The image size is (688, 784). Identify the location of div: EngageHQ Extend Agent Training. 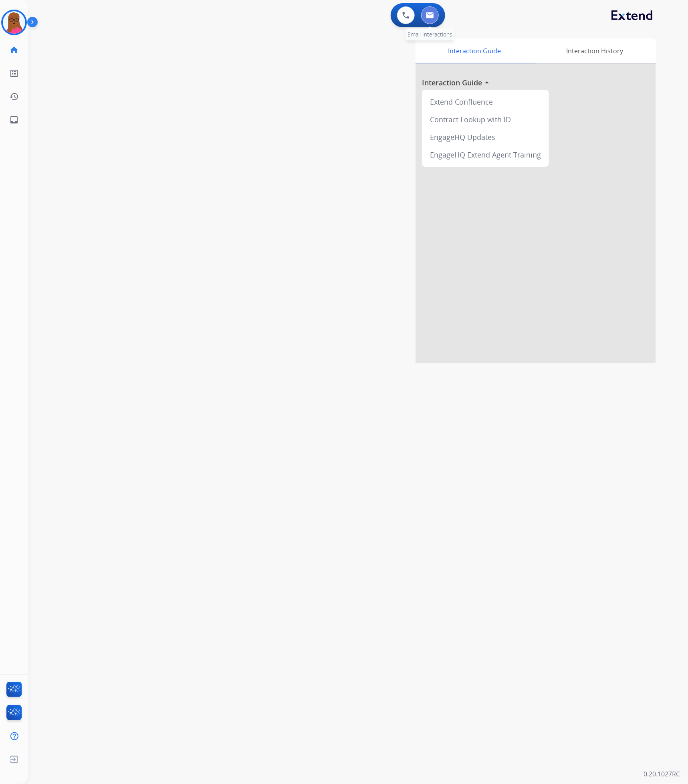
(486, 155).